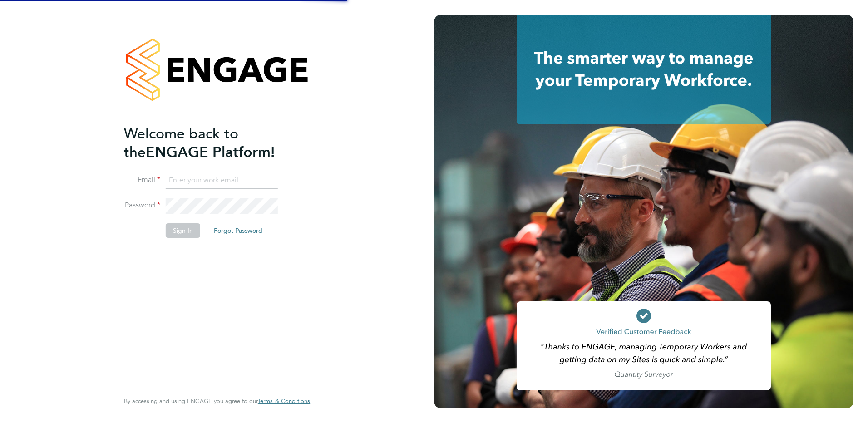  I want to click on span: Welcome back to the, so click(181, 143).